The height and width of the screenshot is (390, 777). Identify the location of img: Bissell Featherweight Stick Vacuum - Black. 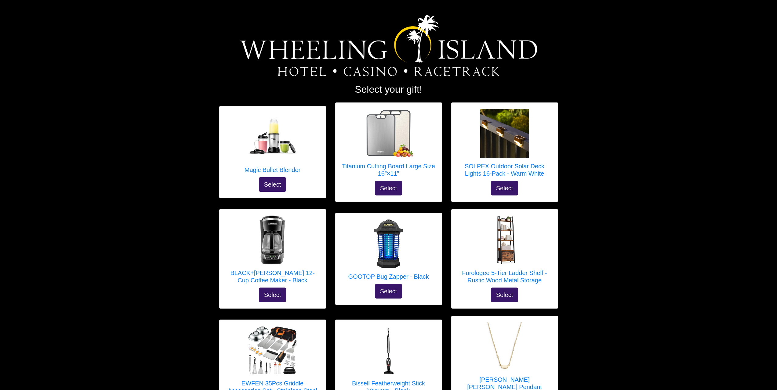
(388, 351).